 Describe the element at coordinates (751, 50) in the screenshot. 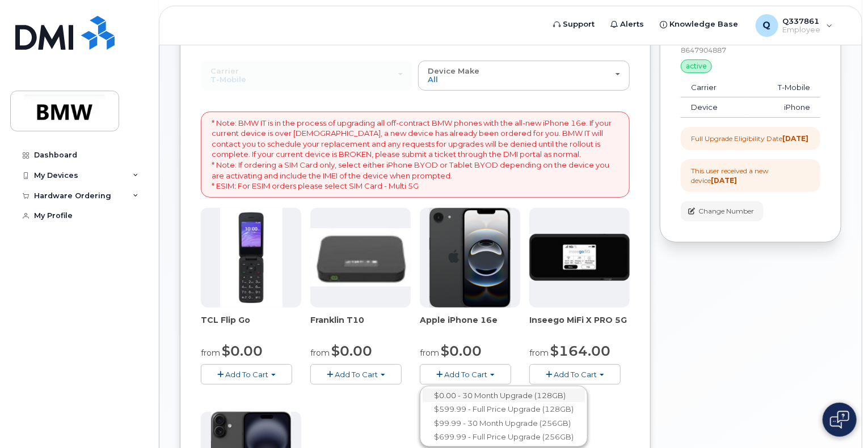

I see `div: 8647904887` at that location.